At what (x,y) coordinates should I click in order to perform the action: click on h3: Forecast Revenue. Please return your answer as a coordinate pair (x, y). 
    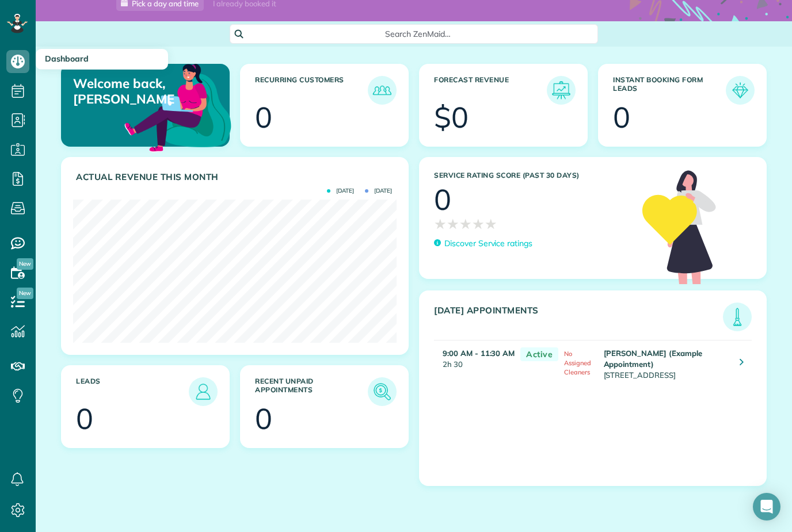
    Looking at the image, I should click on (490, 91).